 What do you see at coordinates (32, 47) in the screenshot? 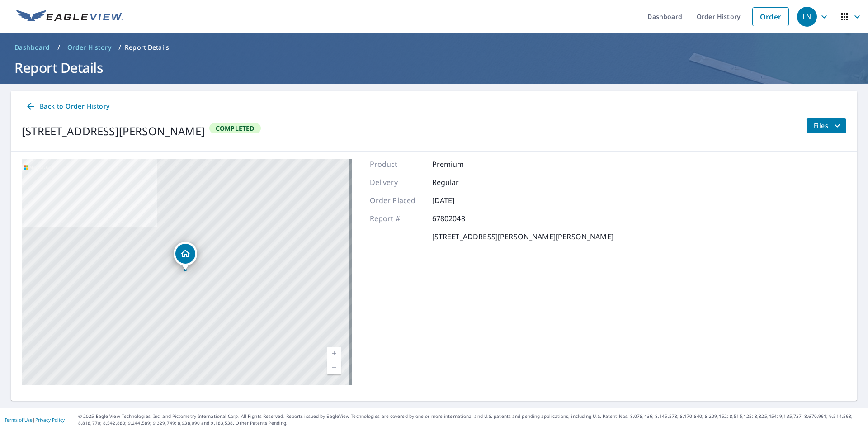
I see `span: Dashboard` at bounding box center [32, 47].